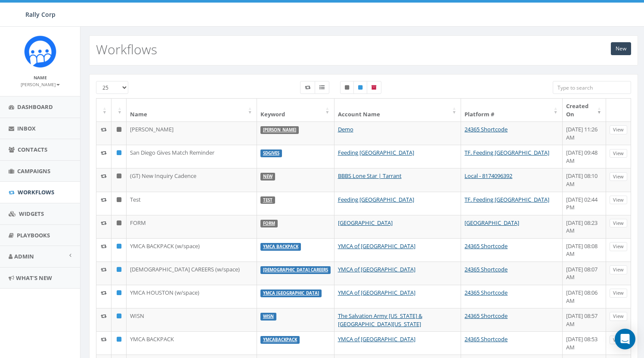 The height and width of the screenshot is (358, 644). What do you see at coordinates (192, 296) in the screenshot?
I see `td: YMCA HOUSTON (w/space)` at bounding box center [192, 296].